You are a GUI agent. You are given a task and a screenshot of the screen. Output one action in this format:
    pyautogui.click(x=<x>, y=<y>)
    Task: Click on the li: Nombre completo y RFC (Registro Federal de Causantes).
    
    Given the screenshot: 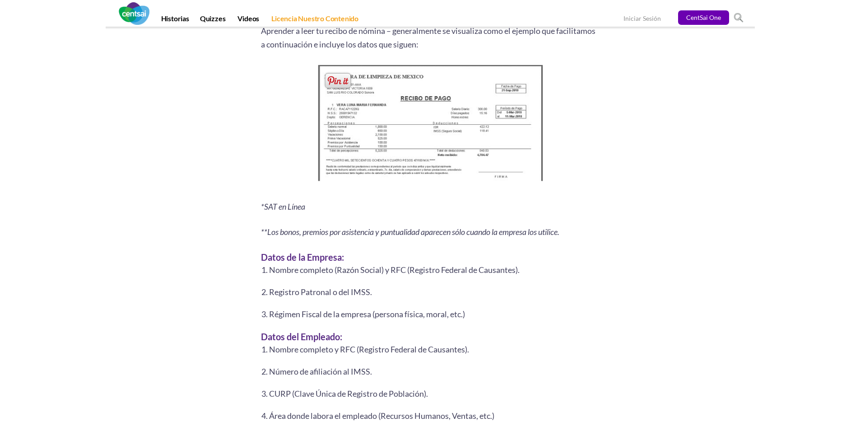 What is the action you would take?
    pyautogui.click(x=434, y=349)
    